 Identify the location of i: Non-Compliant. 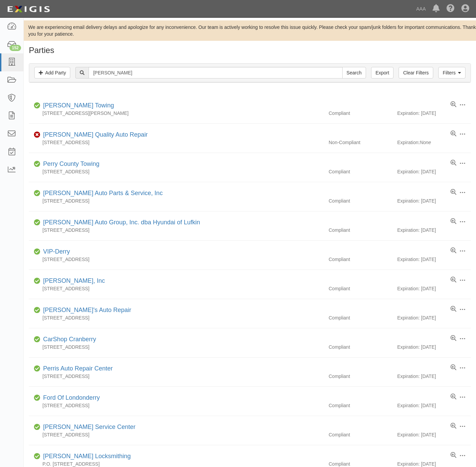
(37, 135).